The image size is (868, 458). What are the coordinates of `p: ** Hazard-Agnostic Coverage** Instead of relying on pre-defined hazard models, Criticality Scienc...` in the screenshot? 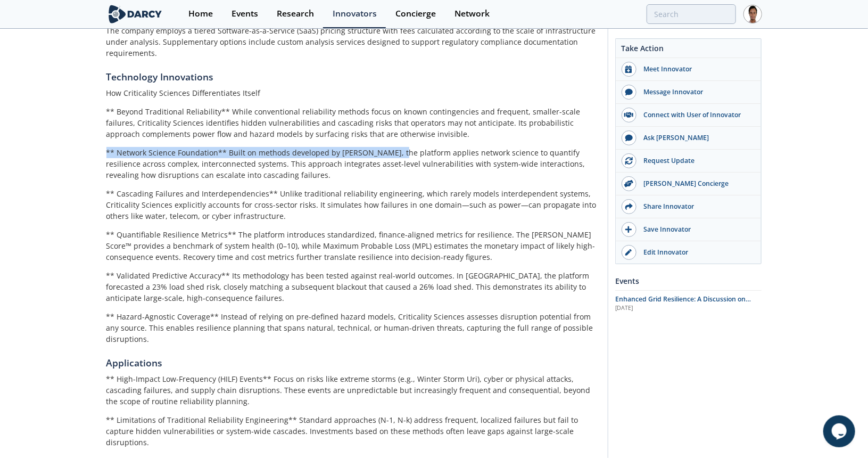 It's located at (353, 328).